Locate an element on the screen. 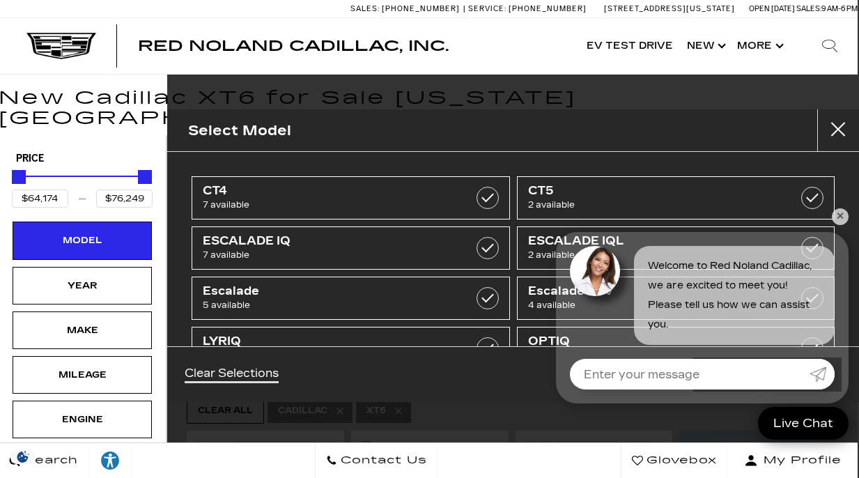 The height and width of the screenshot is (478, 859). a: ESCALADE IQ7 available is located at coordinates (350, 248).